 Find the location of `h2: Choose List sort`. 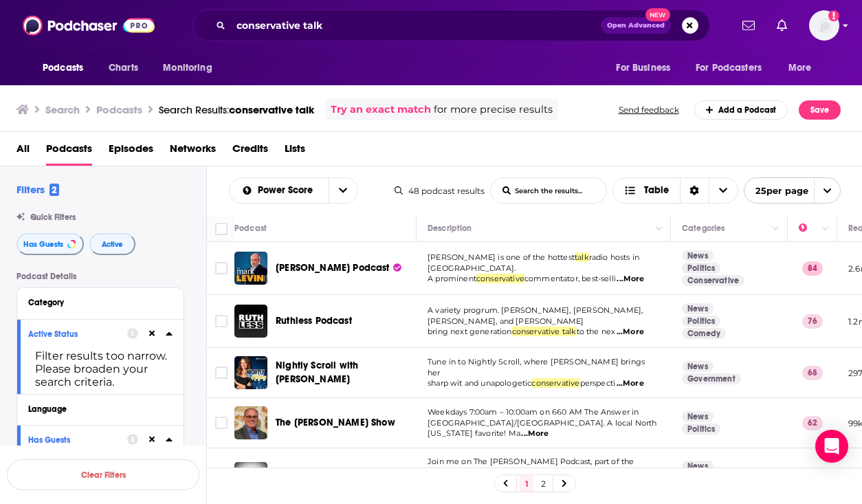

h2: Choose List sort is located at coordinates (294, 191).